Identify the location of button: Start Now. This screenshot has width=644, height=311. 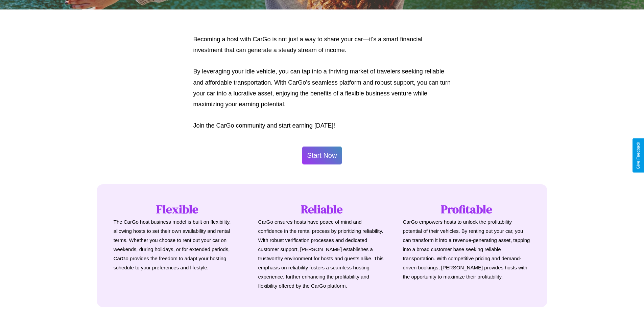
(322, 155).